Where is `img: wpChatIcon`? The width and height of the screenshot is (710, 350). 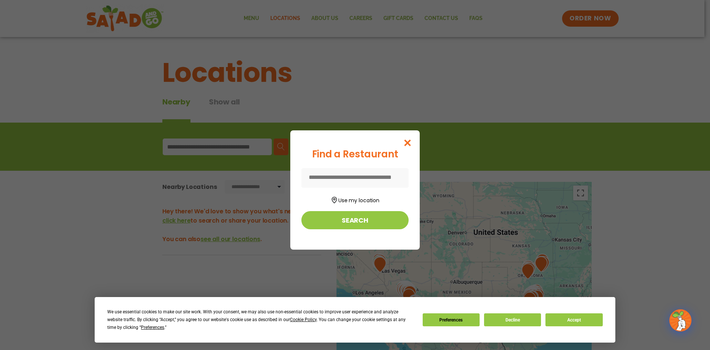
img: wpChatIcon is located at coordinates (681, 320).